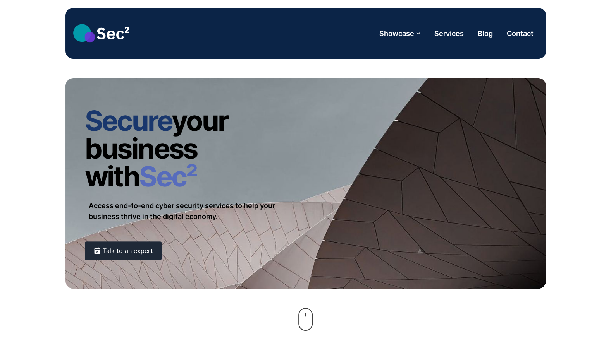 The width and height of the screenshot is (611, 364). What do you see at coordinates (397, 33) in the screenshot?
I see `span: Showcase` at bounding box center [397, 33].